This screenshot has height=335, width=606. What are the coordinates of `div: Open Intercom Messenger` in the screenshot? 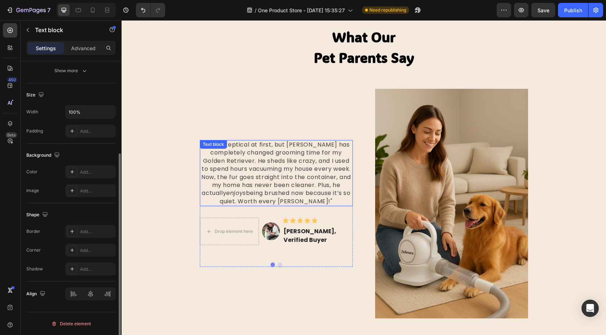 It's located at (590, 308).